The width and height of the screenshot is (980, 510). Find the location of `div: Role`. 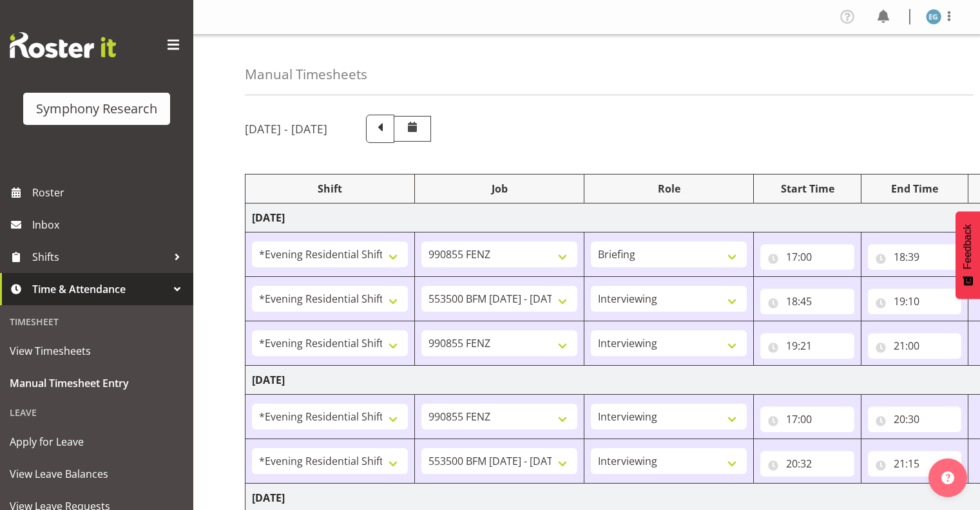

div: Role is located at coordinates (669, 189).